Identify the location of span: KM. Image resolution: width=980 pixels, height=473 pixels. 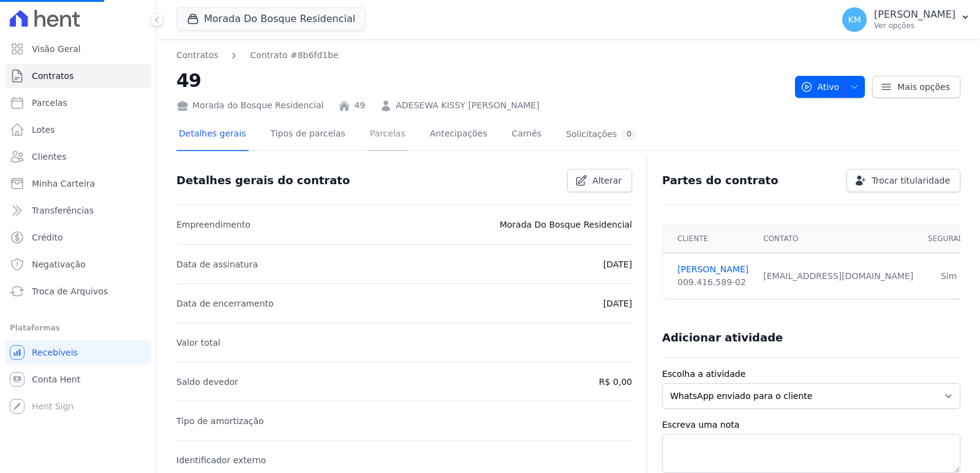
(854, 20).